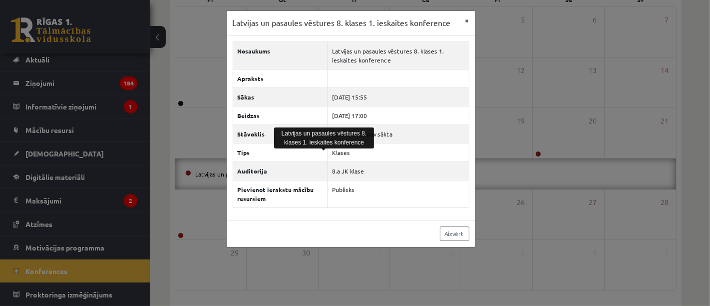  What do you see at coordinates (455, 233) in the screenshot?
I see `a: Aizvērt` at bounding box center [455, 233].